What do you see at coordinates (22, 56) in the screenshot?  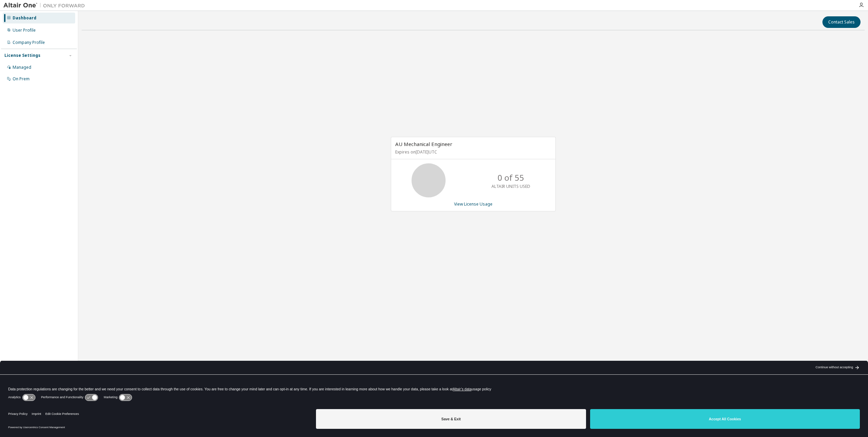 I see `div: License Settings` at bounding box center [22, 56].